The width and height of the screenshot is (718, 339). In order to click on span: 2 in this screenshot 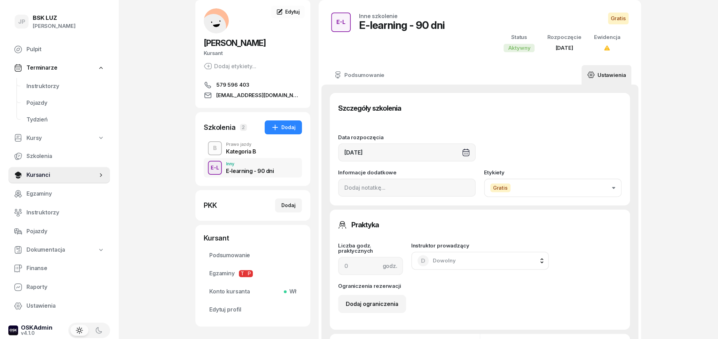, I will do `click(243, 127)`.